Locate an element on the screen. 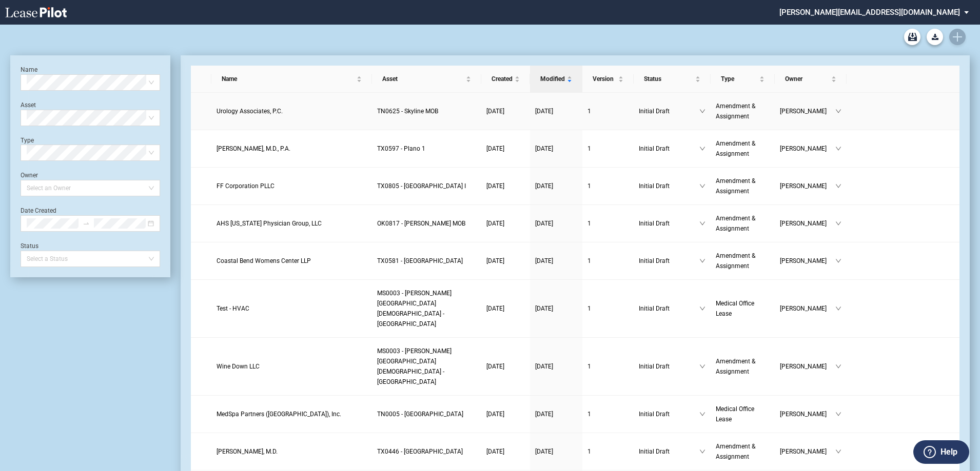 The width and height of the screenshot is (980, 471). md-menu: Download Blank Form List is located at coordinates (935, 37).